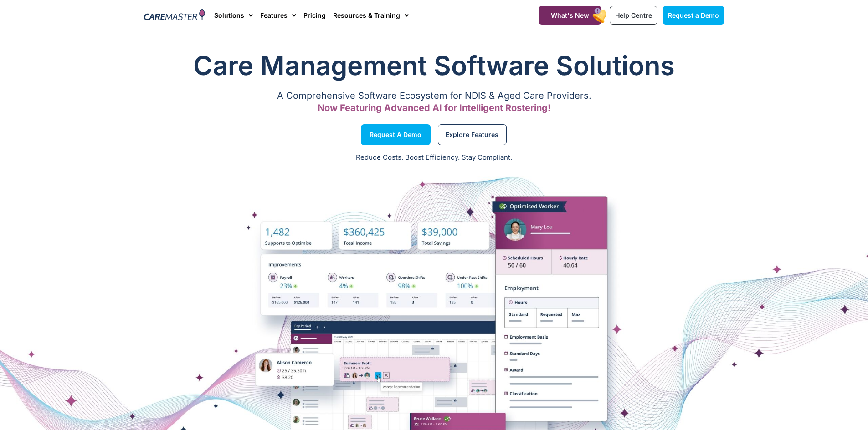 The image size is (868, 430). I want to click on span: Help Centre, so click(633, 15).